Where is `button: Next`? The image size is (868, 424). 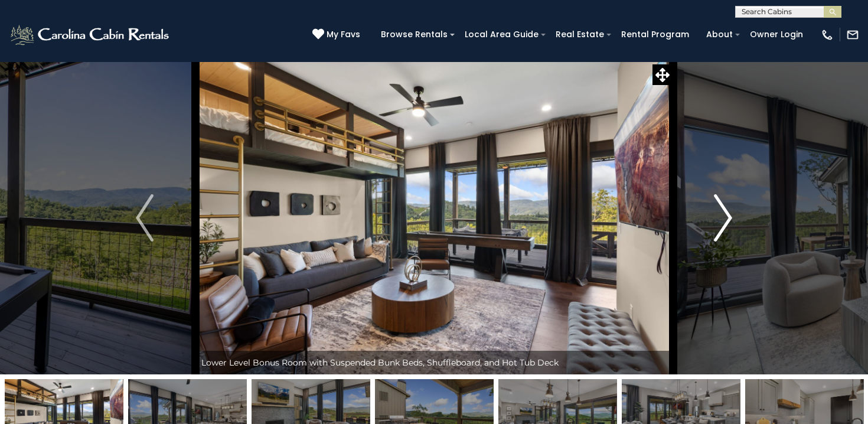 button: Next is located at coordinates (723, 218).